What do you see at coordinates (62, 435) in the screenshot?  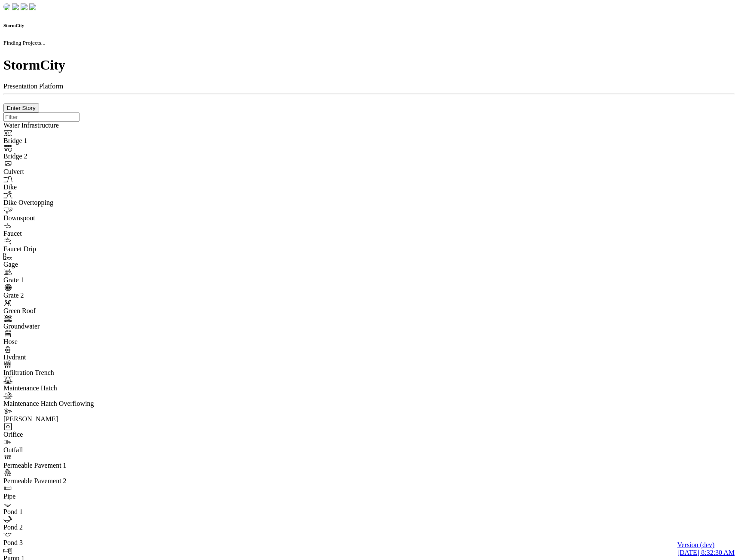 I see `div: Orifice` at bounding box center [62, 435].